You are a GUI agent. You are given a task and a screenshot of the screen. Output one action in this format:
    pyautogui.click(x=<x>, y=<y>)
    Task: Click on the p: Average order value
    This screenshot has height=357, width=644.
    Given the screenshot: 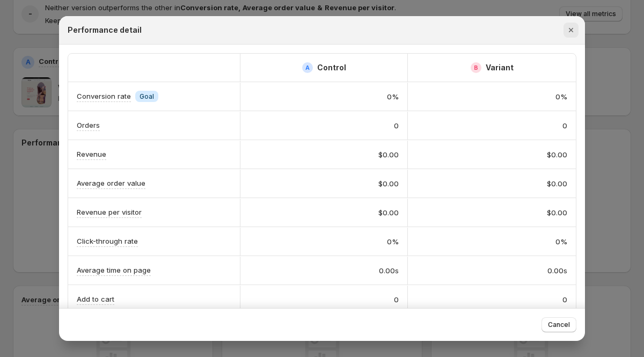 What is the action you would take?
    pyautogui.click(x=111, y=183)
    